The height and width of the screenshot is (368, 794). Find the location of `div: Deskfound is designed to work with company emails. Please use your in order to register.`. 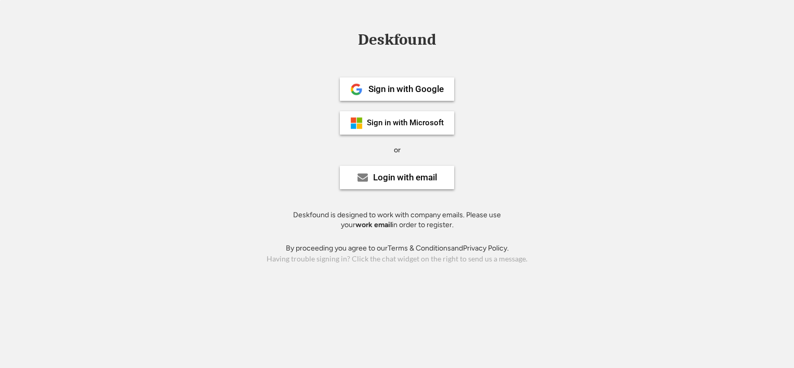

div: Deskfound is designed to work with company emails. Please use your in order to register. is located at coordinates (397, 220).